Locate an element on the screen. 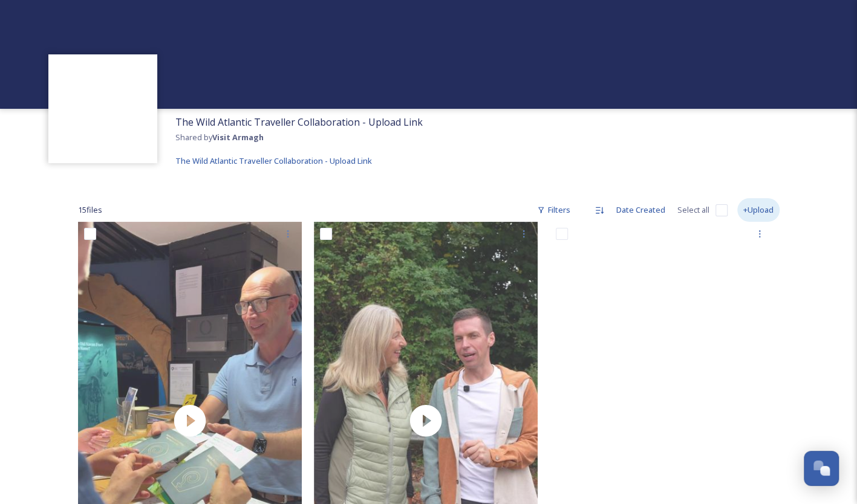 This screenshot has width=857, height=504. div: Date Created is located at coordinates (641, 210).